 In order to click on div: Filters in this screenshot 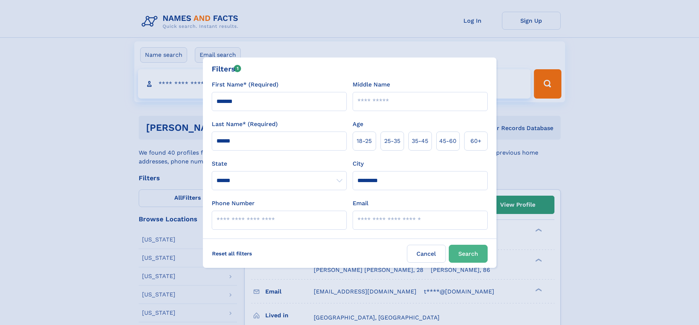, I will do `click(226, 69)`.